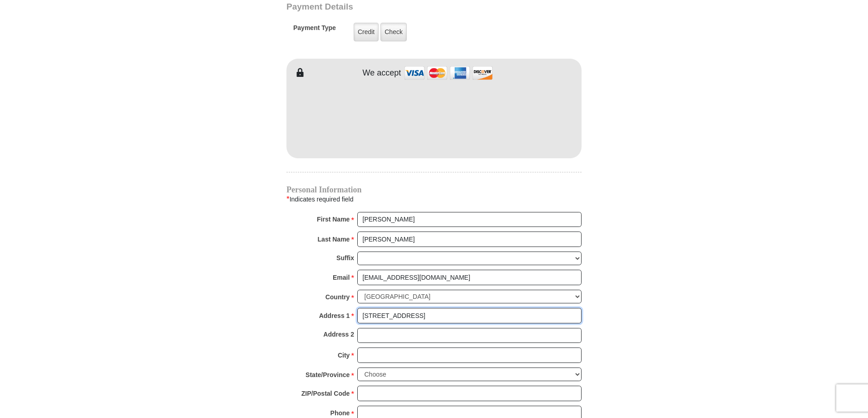 The image size is (868, 418). I want to click on label: Credit, so click(366, 32).